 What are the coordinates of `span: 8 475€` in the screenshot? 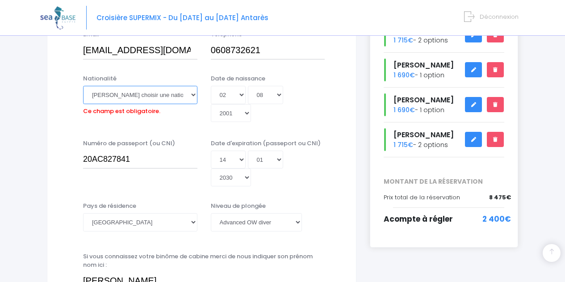 It's located at (500, 197).